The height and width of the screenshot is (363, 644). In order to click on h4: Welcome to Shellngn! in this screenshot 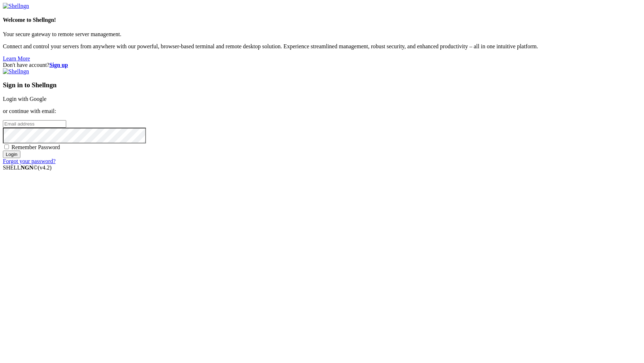, I will do `click(322, 20)`.